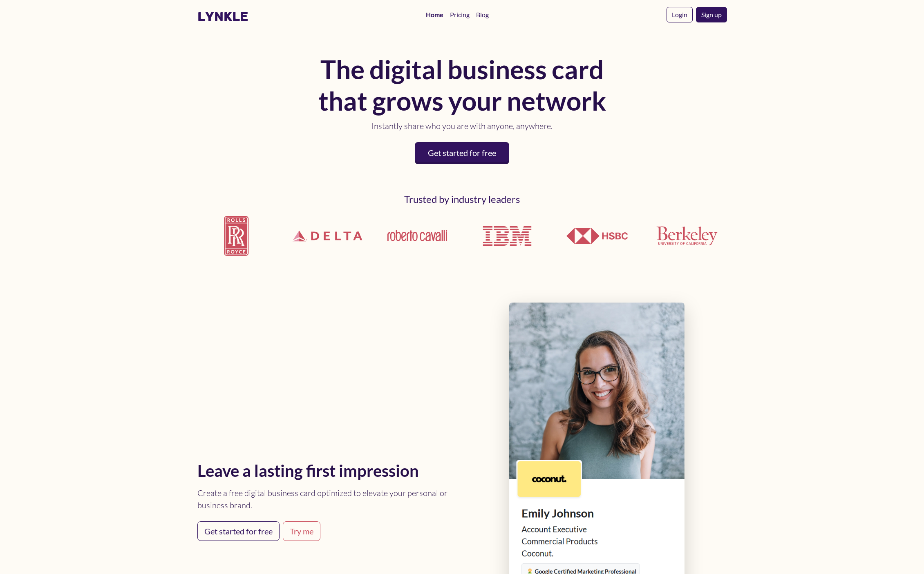 The image size is (924, 574). What do you see at coordinates (435, 15) in the screenshot?
I see `a: Home` at bounding box center [435, 15].